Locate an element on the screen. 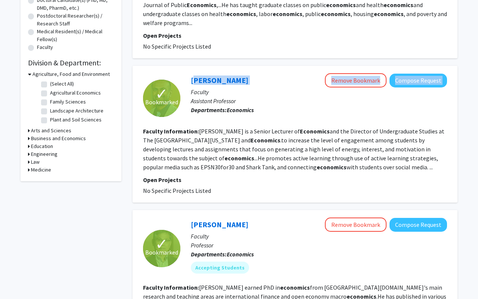 The image size is (478, 299). label: Plant and Soil Sciences is located at coordinates (76, 119).